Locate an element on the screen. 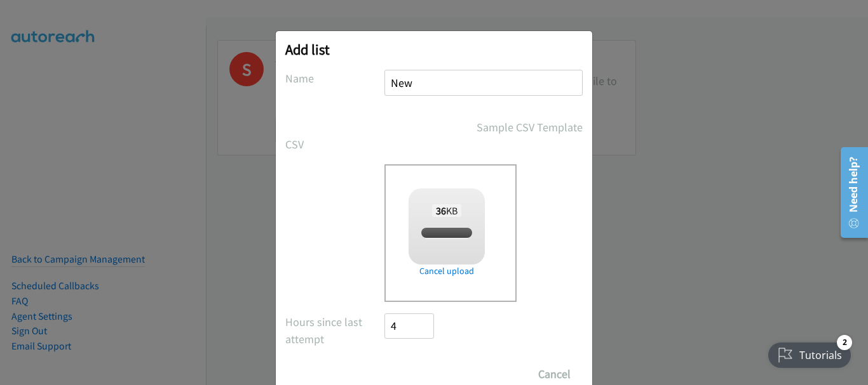  strong: 36 is located at coordinates (441, 211).